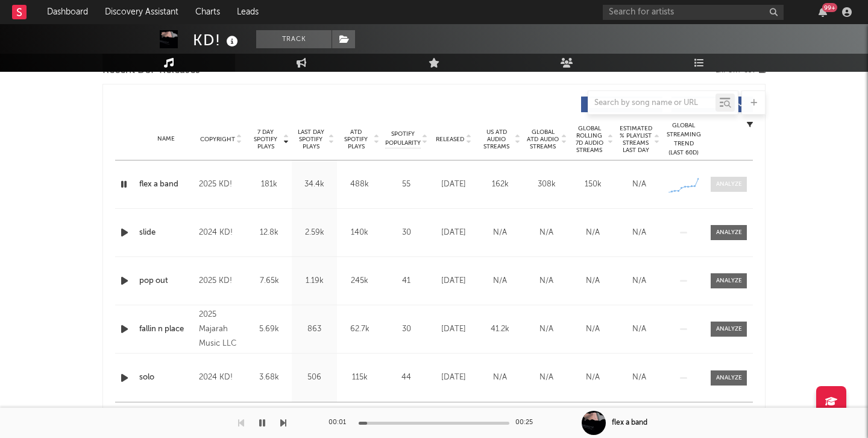  Describe the element at coordinates (217, 40) in the screenshot. I see `div: KD!` at that location.